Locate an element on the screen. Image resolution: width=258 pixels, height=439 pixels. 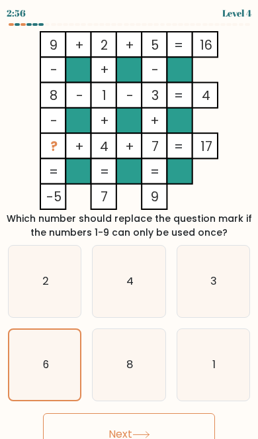
text: 3 is located at coordinates (214, 281).